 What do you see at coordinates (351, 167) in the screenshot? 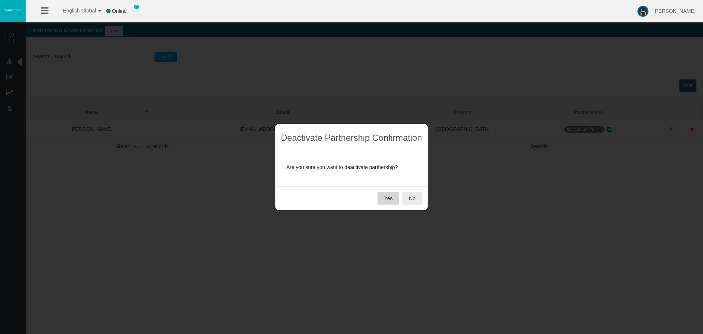
I see `p: Are you sure you want to deactivate parthership?` at bounding box center [351, 167].